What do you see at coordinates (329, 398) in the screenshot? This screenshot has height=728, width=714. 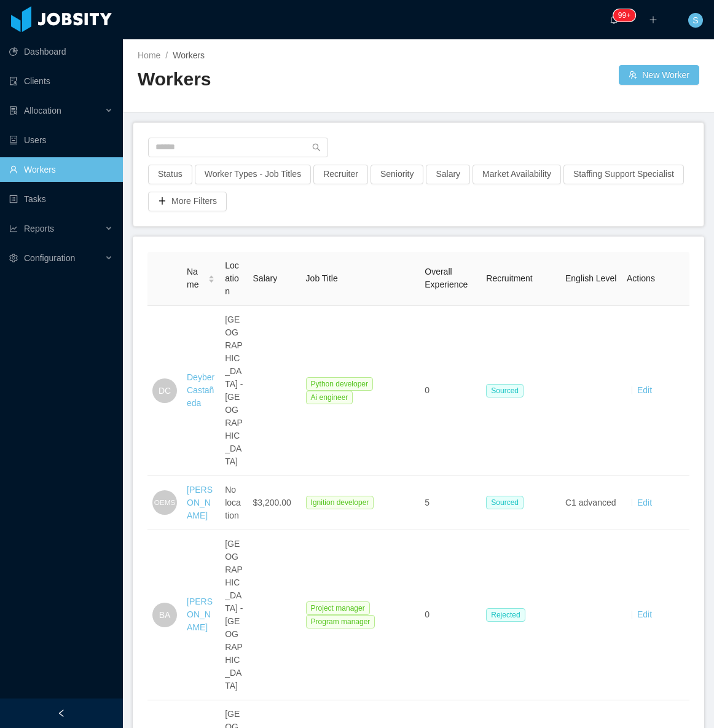 I see `span: Ai engineer` at bounding box center [329, 398].